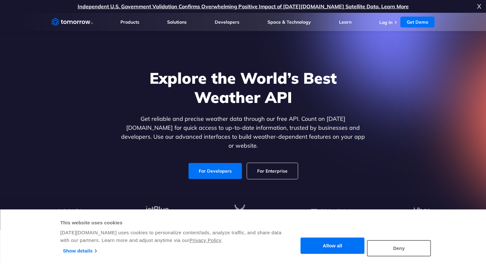 The image size is (486, 264). I want to click on a: Developers, so click(227, 22).